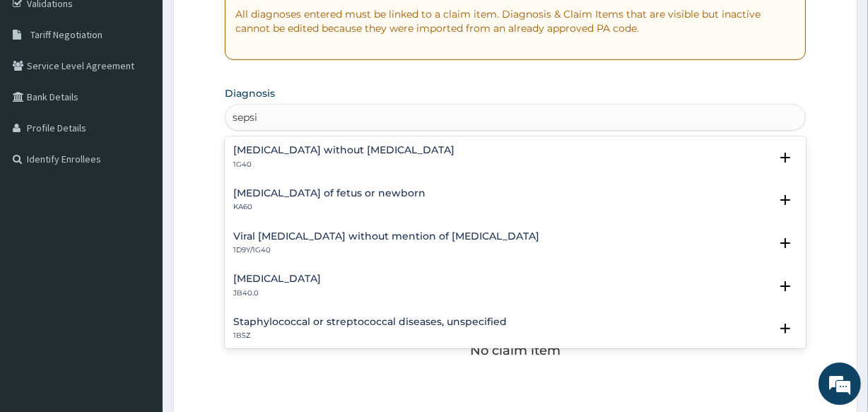 Image resolution: width=868 pixels, height=412 pixels. I want to click on p: 1D9Y/1G40, so click(386, 250).